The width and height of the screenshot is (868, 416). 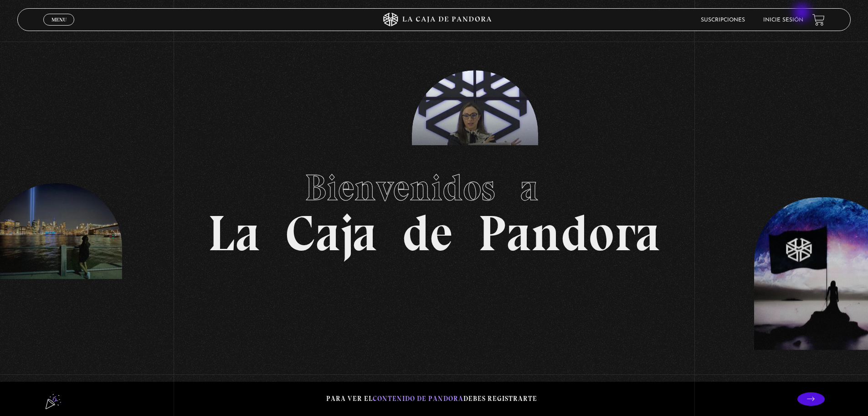 What do you see at coordinates (434, 208) in the screenshot?
I see `h1: La Caja de Pandora` at bounding box center [434, 208].